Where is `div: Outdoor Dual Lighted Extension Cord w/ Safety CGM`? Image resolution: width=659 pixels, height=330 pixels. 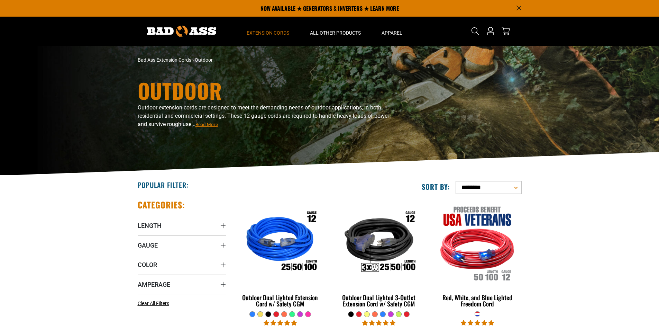
div: Outdoor Dual Lighted Extension Cord w/ Safety CGM is located at coordinates (280, 300).